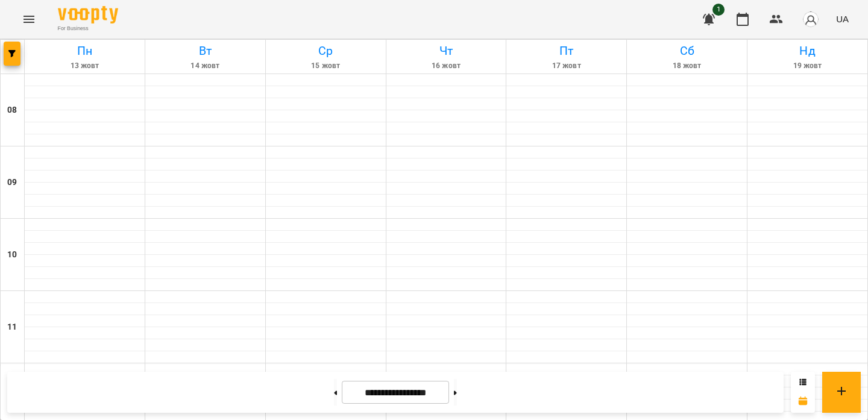 The height and width of the screenshot is (420, 868). Describe the element at coordinates (842, 18) in the screenshot. I see `span: UA` at that location.